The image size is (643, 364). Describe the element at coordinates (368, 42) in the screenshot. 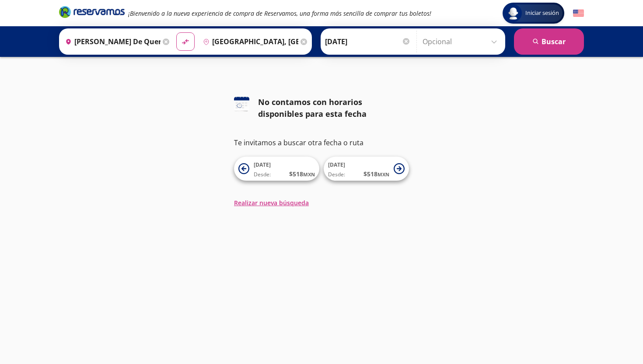

I see `input: Elegir Fecha` at that location.